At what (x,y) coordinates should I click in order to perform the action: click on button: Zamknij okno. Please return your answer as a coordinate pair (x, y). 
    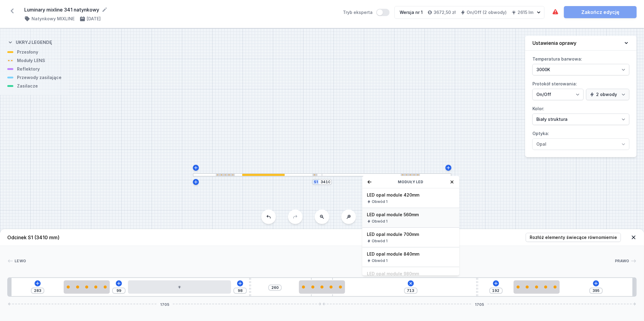
    Looking at the image, I should click on (452, 182).